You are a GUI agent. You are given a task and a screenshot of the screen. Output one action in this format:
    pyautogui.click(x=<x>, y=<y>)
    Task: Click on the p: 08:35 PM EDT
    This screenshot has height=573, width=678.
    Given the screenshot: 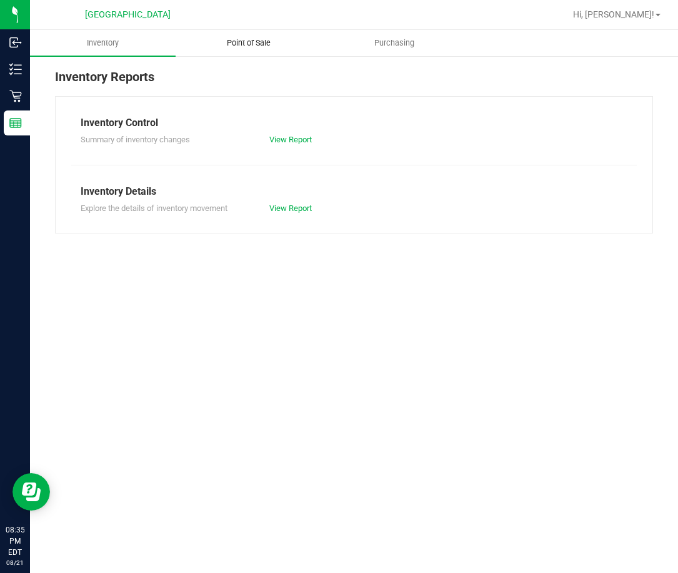 What is the action you would take?
    pyautogui.click(x=15, y=542)
    